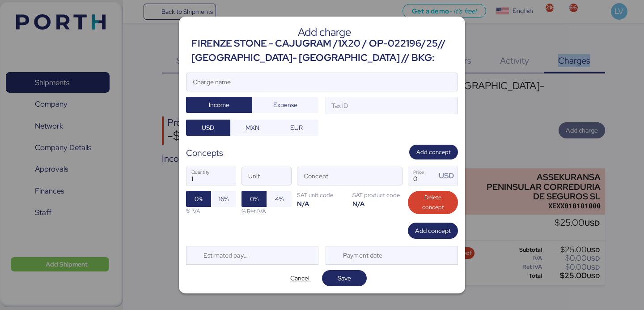 The width and height of the screenshot is (644, 310). I want to click on span: Delete concept, so click(433, 202).